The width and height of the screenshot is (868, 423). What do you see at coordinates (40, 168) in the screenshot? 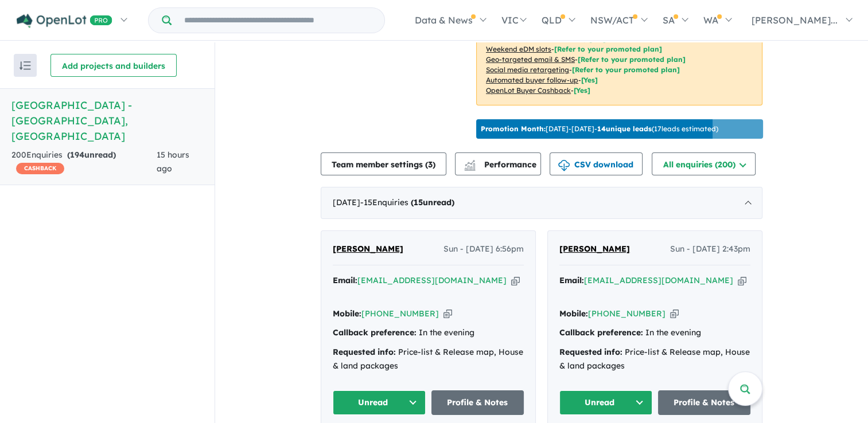
I see `span: CASHBACK` at bounding box center [40, 168].